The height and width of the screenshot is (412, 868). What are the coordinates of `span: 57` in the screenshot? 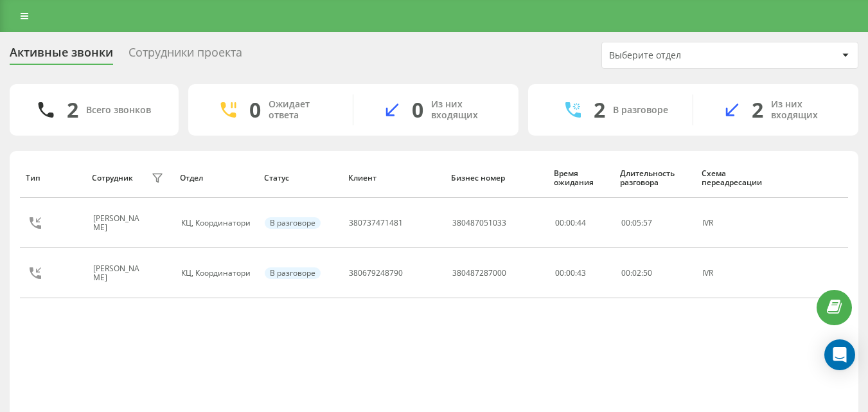 It's located at (647, 222).